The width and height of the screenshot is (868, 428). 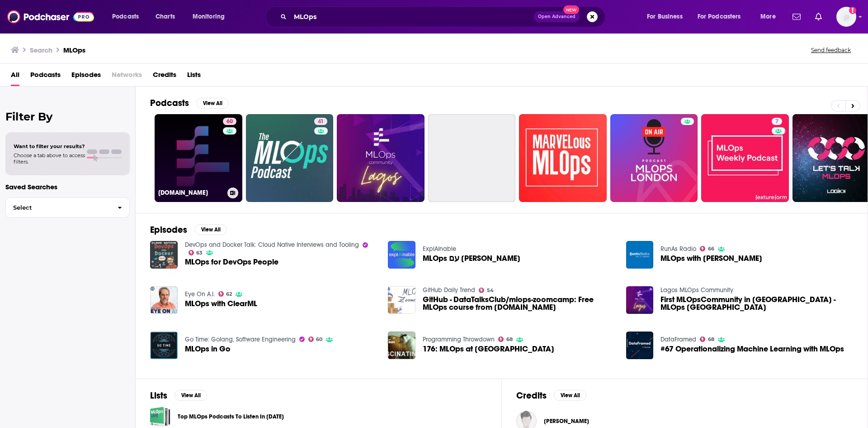 I want to click on a: 68, so click(x=505, y=339).